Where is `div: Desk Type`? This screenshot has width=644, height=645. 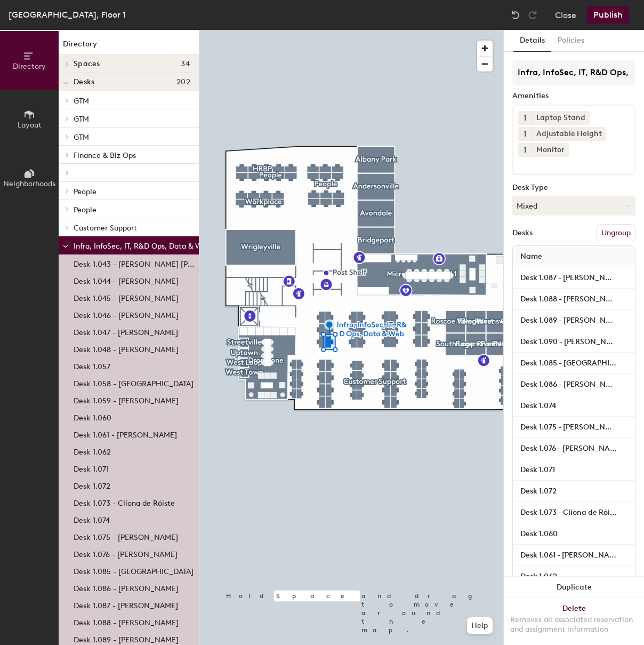 div: Desk Type is located at coordinates (574, 188).